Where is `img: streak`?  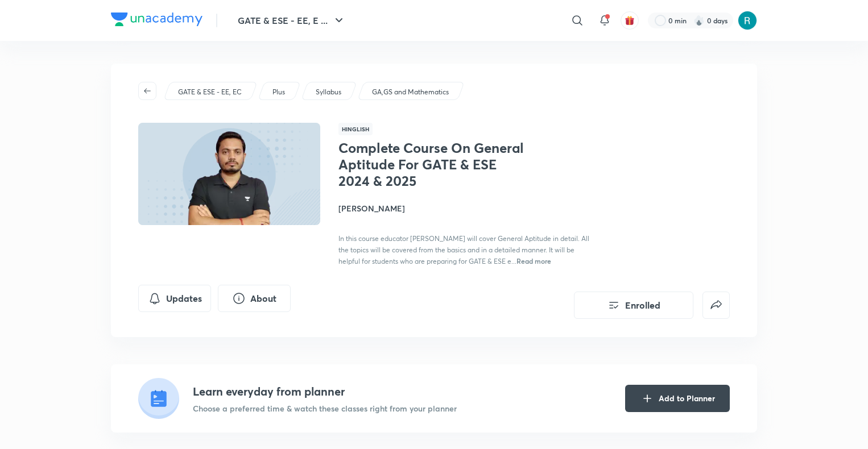
img: streak is located at coordinates (699, 21).